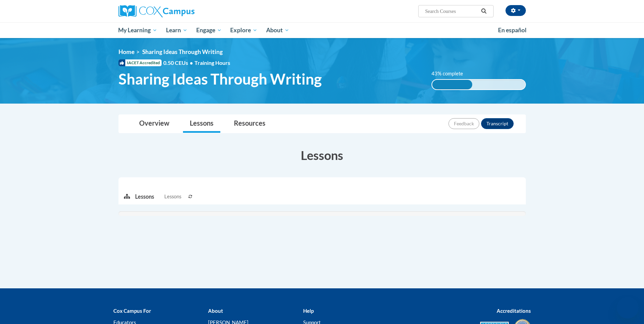 The image size is (644, 324). Describe the element at coordinates (322, 30) in the screenshot. I see `div: Main menu` at that location.